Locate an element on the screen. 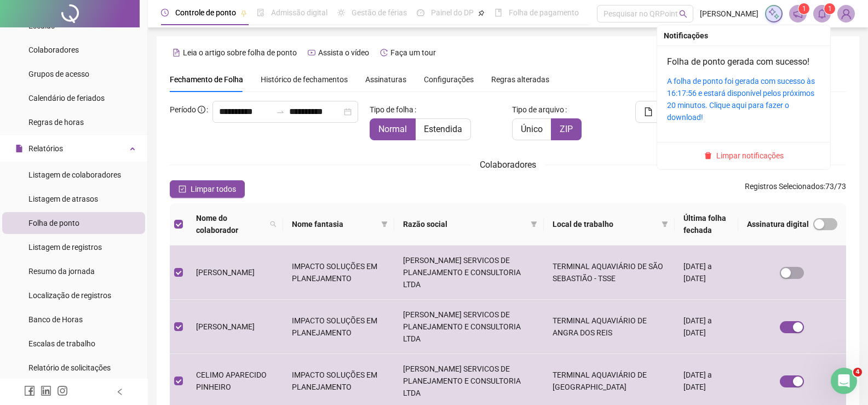  span: ZIP is located at coordinates (566, 128).